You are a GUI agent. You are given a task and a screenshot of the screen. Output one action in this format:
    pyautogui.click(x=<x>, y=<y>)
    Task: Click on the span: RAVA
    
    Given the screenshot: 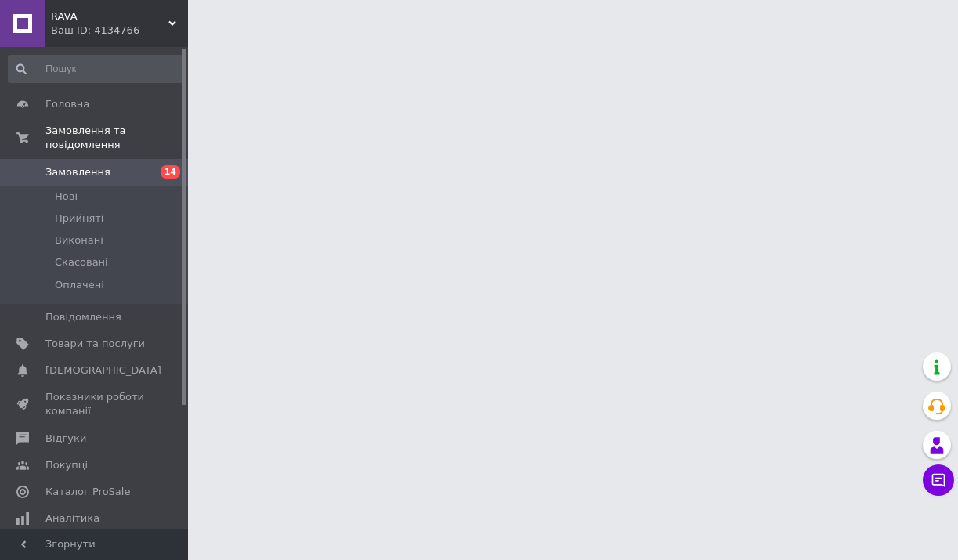 What is the action you would take?
    pyautogui.click(x=110, y=16)
    